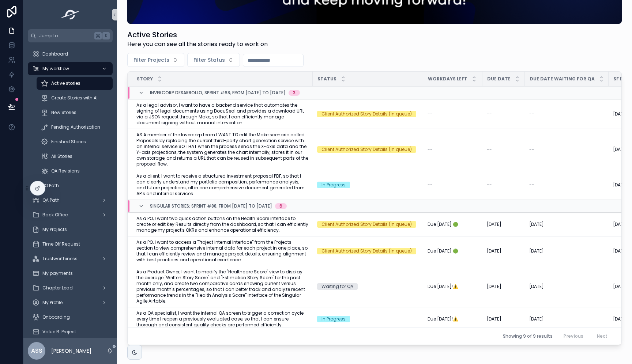  Describe the element at coordinates (222, 319) in the screenshot. I see `span: As a QA specialist, I want the internal QA screen to trigger a correction cycle every time I reop...` at that location.